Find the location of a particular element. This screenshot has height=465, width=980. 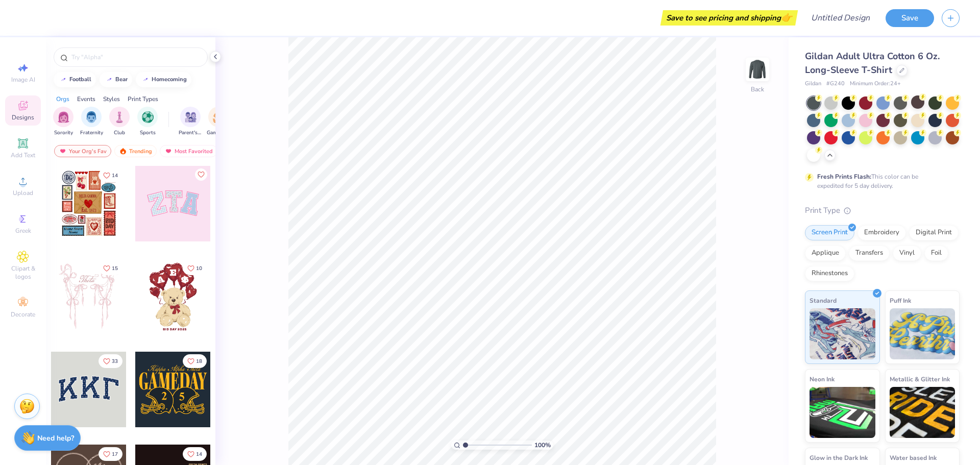

img: Fraternity Image is located at coordinates (91, 117).